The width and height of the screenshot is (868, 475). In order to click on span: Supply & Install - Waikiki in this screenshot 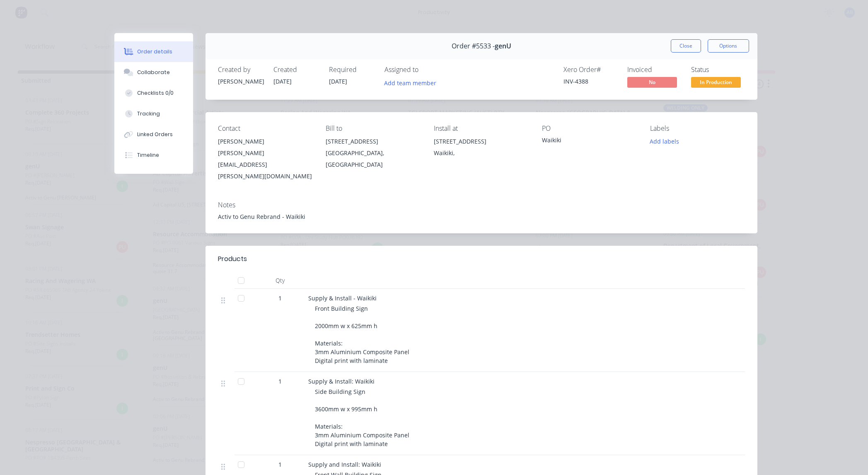, I will do `click(342, 298)`.